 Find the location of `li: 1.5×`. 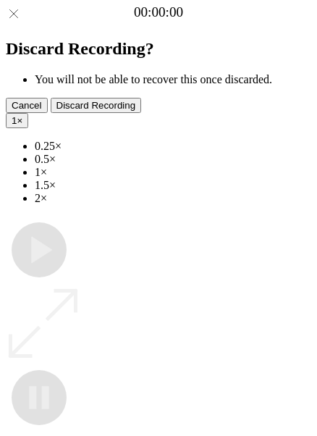

li: 1.5× is located at coordinates (173, 186).